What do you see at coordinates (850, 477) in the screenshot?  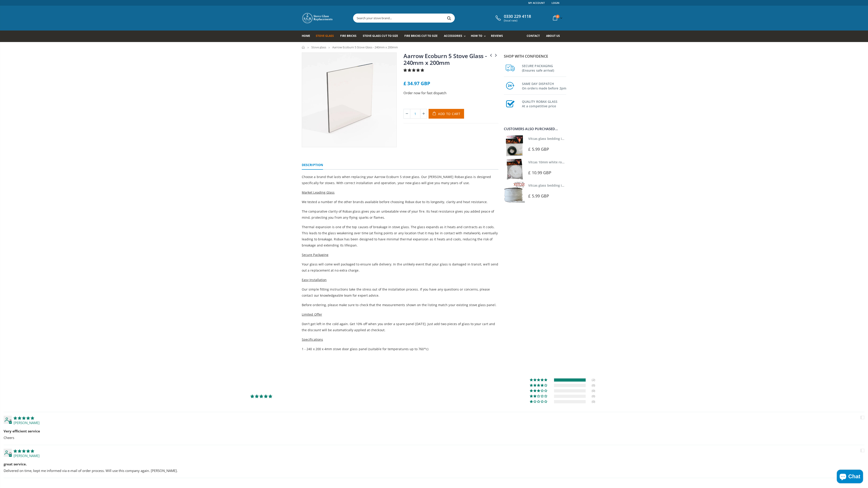 I see `inbox-online-store-chat: Shopify online store chat` at bounding box center [850, 477].